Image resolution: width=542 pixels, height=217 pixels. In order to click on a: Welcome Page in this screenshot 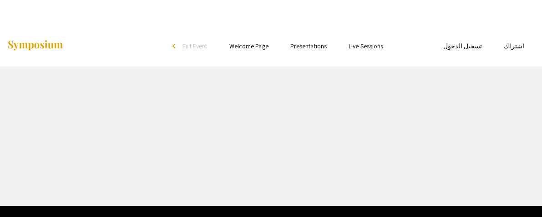, I will do `click(249, 46)`.